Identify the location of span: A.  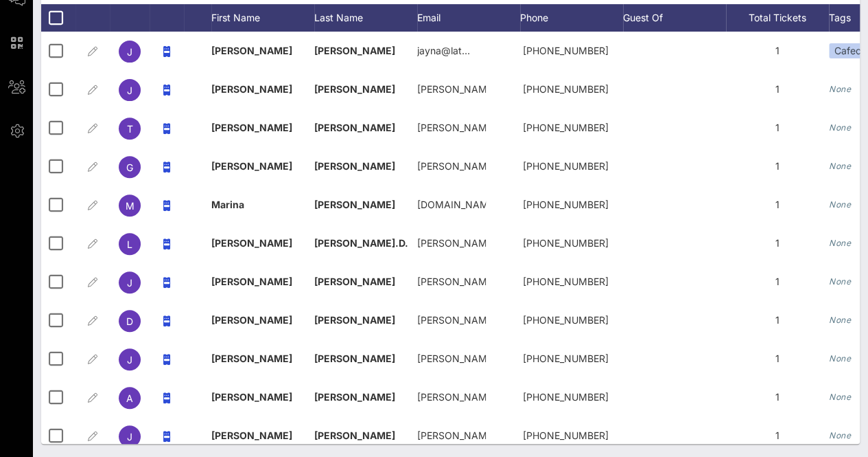
(130, 398).